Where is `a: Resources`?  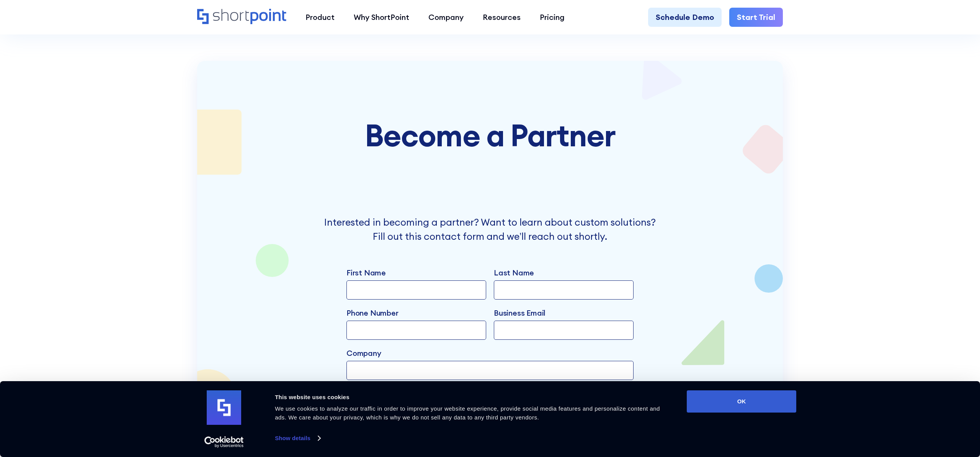 a: Resources is located at coordinates (501, 17).